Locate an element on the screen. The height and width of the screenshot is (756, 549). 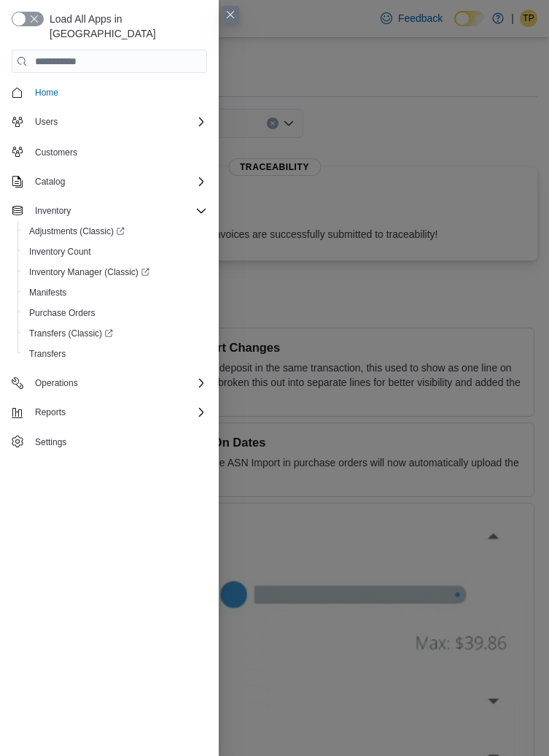
button: Customers is located at coordinates (109, 151).